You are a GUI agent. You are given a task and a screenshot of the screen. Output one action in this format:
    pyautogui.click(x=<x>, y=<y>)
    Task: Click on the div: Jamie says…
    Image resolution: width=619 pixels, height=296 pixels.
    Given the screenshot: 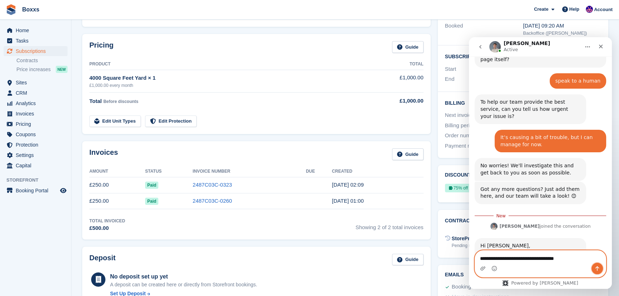 What is the action you would take?
    pyautogui.click(x=72, y=107)
    